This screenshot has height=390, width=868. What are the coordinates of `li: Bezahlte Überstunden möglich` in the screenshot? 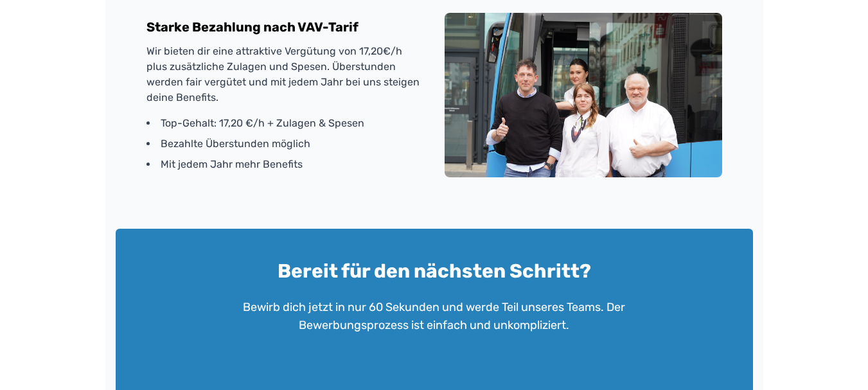 It's located at (285, 144).